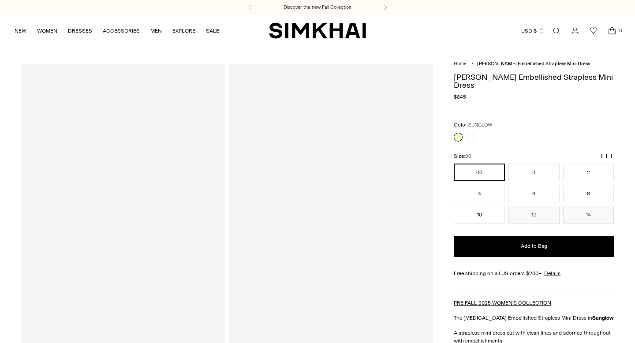  I want to click on strong: Sunglow, so click(603, 318).